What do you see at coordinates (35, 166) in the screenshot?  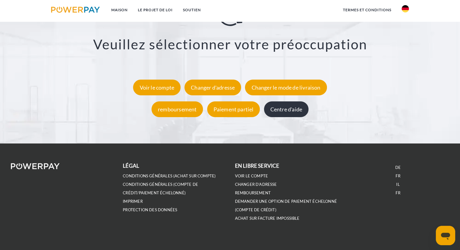 I see `img: logo-powerpay-white.svg` at bounding box center [35, 166].